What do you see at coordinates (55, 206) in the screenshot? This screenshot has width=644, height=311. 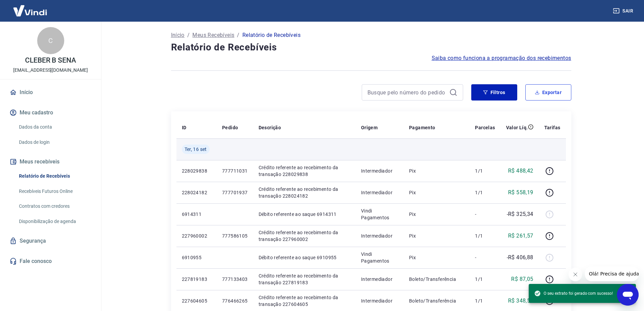 I see `a: Contratos com credores` at bounding box center [55, 206].